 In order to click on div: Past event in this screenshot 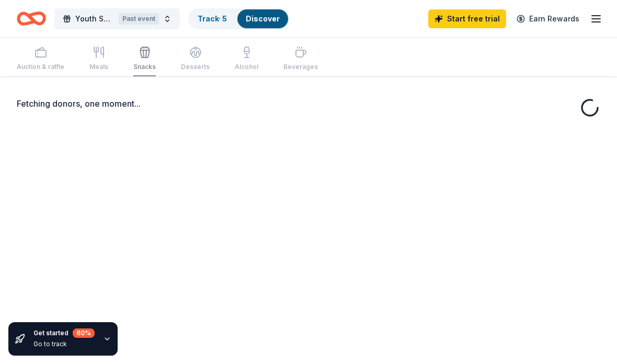, I will do `click(138, 19)`.